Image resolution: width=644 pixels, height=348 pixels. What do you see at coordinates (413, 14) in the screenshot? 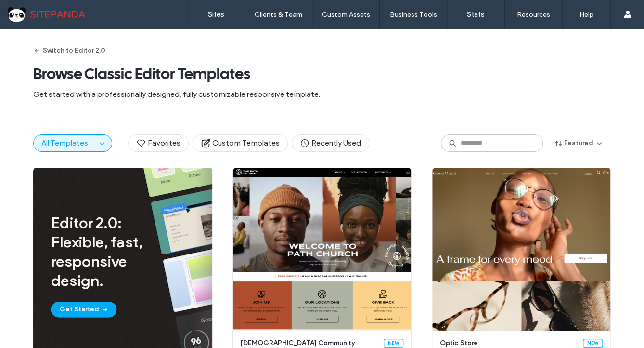
I see `label: Business Tools` at bounding box center [413, 14].